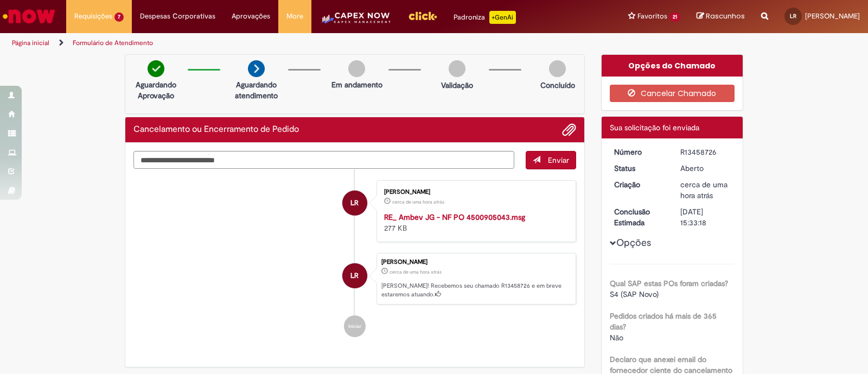 The height and width of the screenshot is (374, 868). I want to click on span: More, so click(295, 16).